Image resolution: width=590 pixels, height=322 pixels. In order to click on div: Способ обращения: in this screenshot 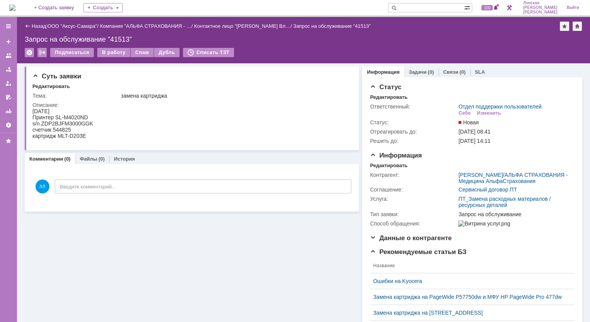, I will do `click(413, 224)`.